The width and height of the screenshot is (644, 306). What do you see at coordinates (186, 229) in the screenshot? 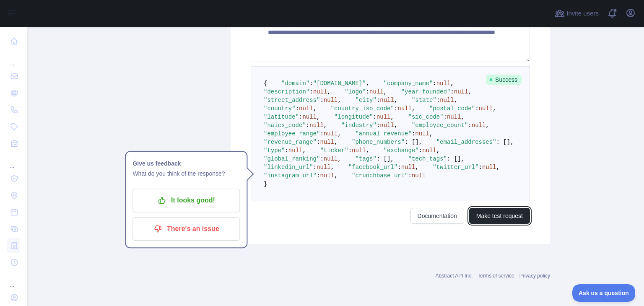
I see `button: There's an issue` at bounding box center [186, 229].